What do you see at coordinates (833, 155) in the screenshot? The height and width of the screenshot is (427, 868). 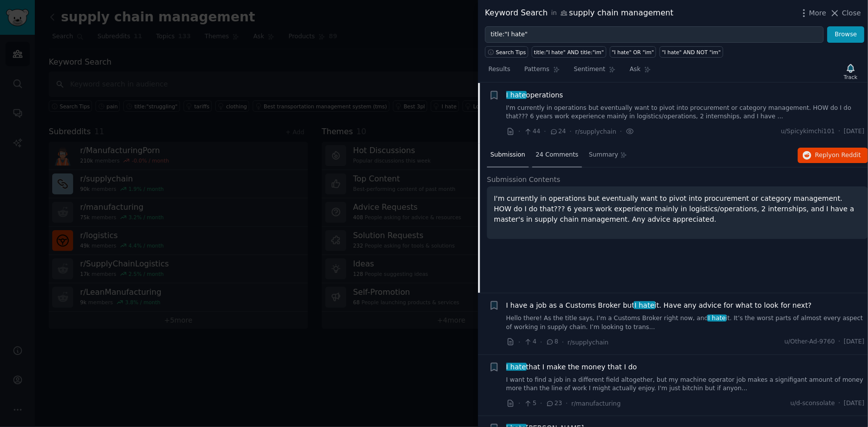 I see `a: Replyon Reddit` at bounding box center [833, 155].